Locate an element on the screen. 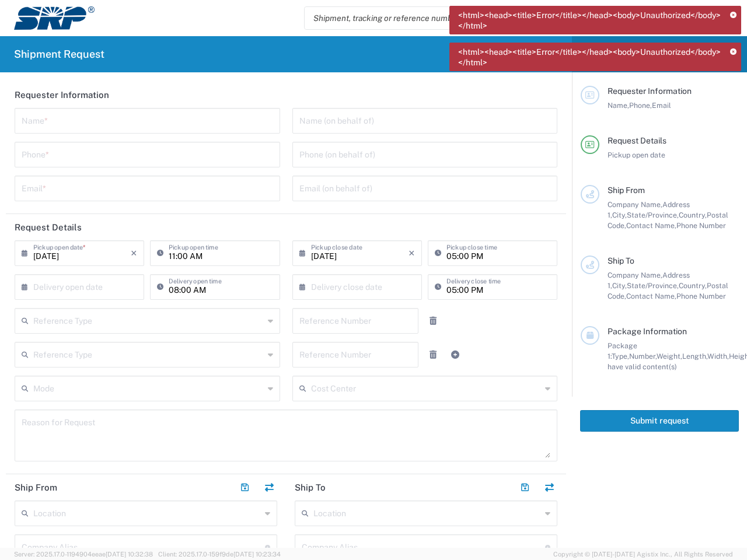 Image resolution: width=747 pixels, height=560 pixels. span: Ship From is located at coordinates (626, 190).